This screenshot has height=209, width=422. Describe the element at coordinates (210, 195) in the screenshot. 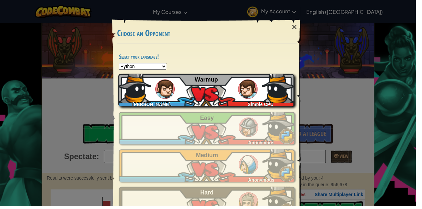

I see `span: Hard` at that location.